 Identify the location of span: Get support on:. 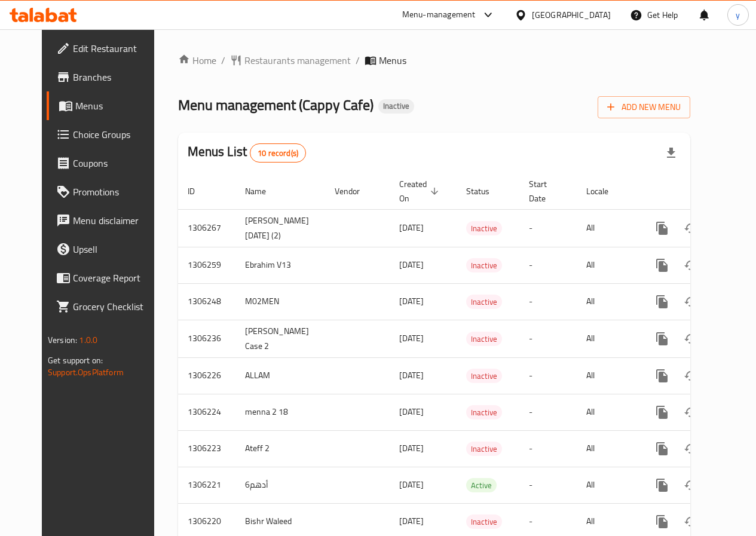
(76, 360).